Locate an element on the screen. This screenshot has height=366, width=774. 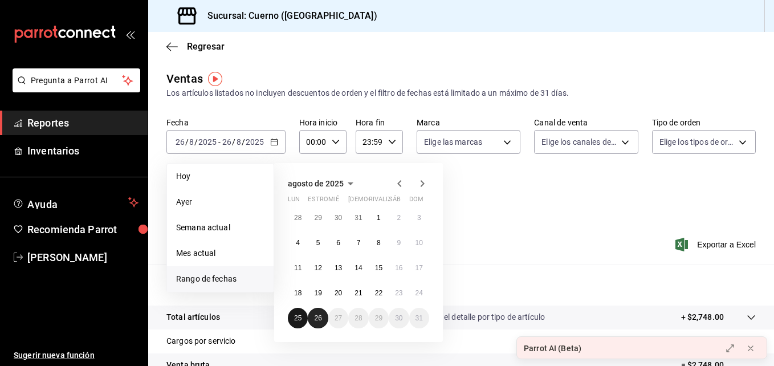
button: open_drawer_menu is located at coordinates (130, 34).